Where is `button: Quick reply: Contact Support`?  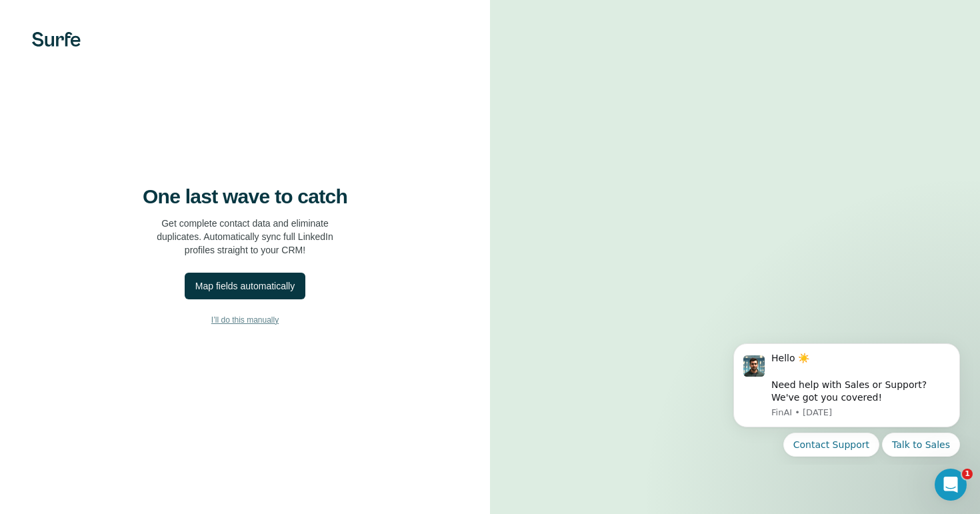 button: Quick reply: Contact Support is located at coordinates (118, 113).